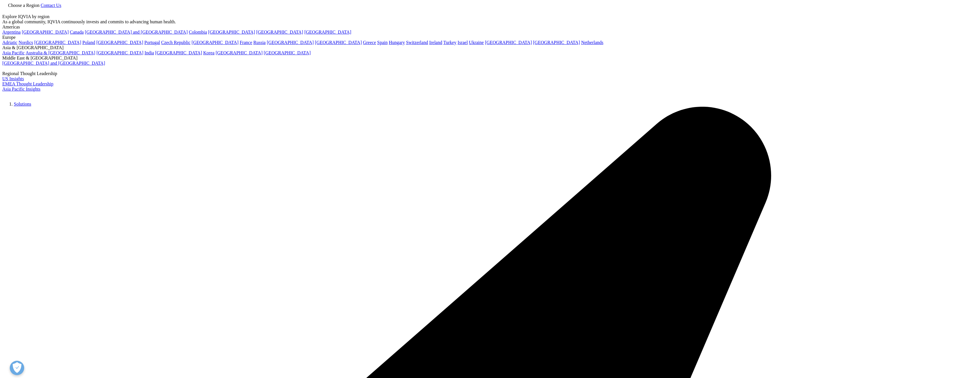 The width and height of the screenshot is (980, 378). What do you see at coordinates (28, 84) in the screenshot?
I see `a: EMEA Thought Leadership` at bounding box center [28, 84].